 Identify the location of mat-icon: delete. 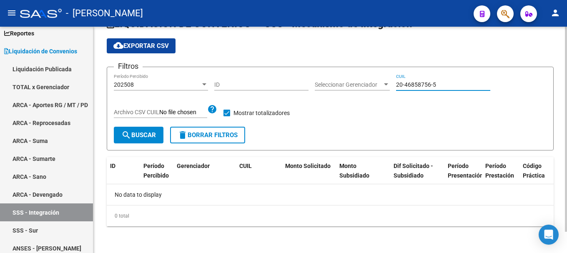
(183, 135).